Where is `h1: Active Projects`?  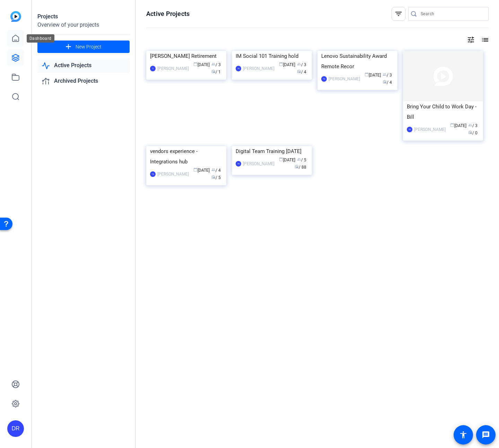
h1: Active Projects is located at coordinates (168, 14).